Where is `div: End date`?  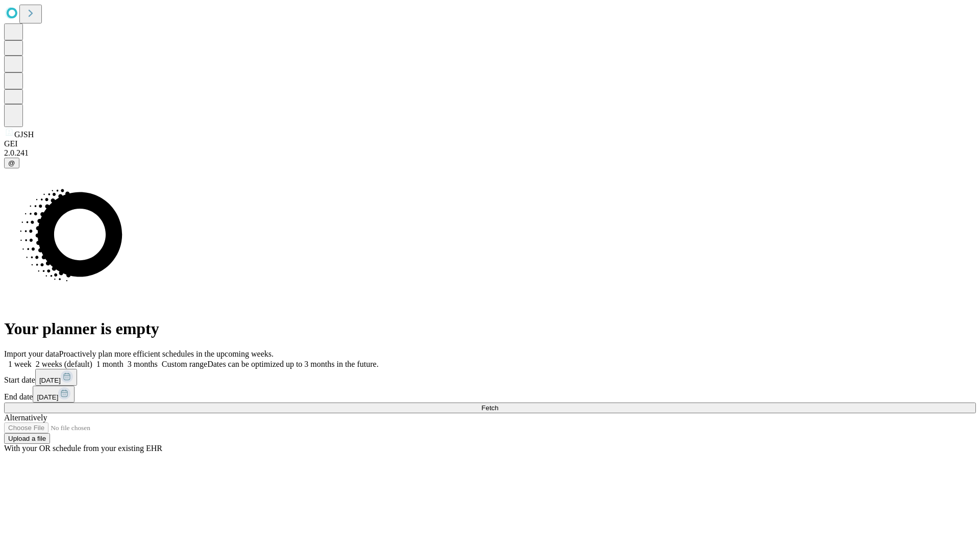 div: End date is located at coordinates (490, 393).